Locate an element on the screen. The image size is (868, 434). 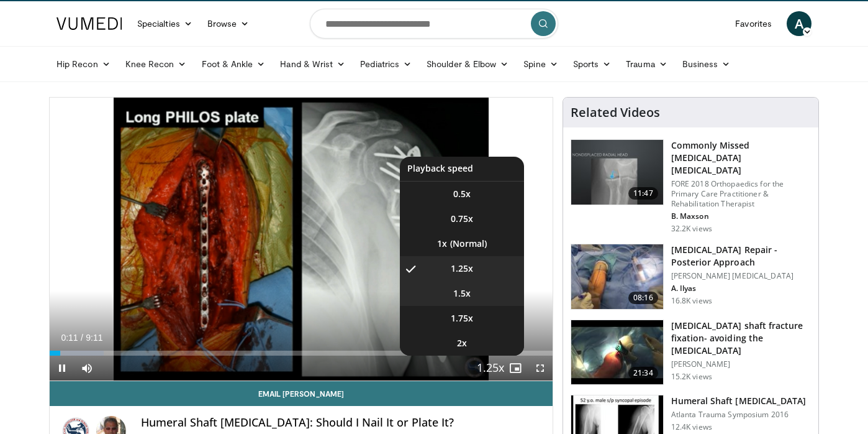
button: Playback Rate is located at coordinates (491, 368).